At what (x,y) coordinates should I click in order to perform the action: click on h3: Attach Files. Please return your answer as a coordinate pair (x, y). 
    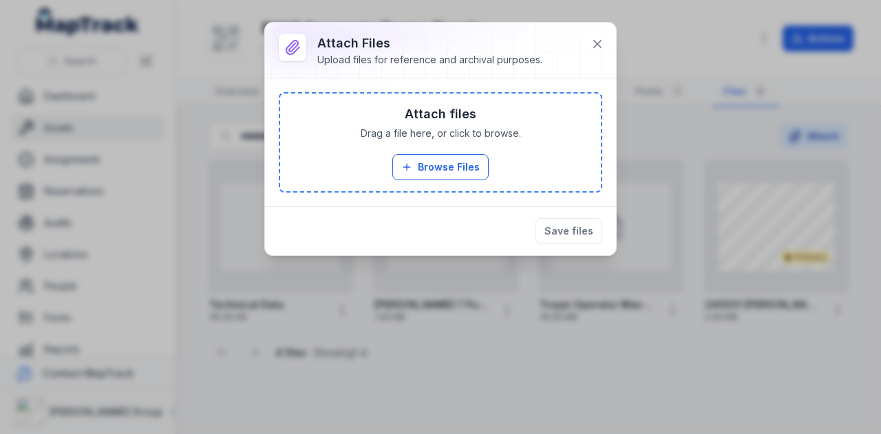
    Looking at the image, I should click on (430, 43).